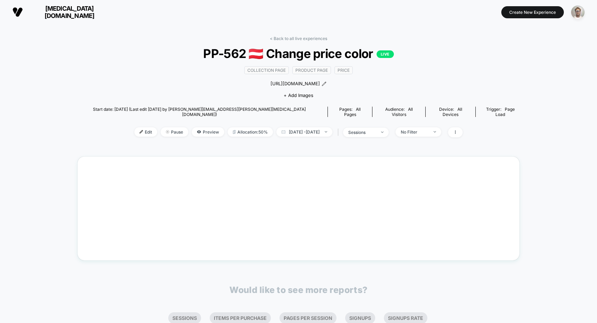 The height and width of the screenshot is (323, 597). Describe the element at coordinates (450, 112) in the screenshot. I see `span: Device:` at that location.